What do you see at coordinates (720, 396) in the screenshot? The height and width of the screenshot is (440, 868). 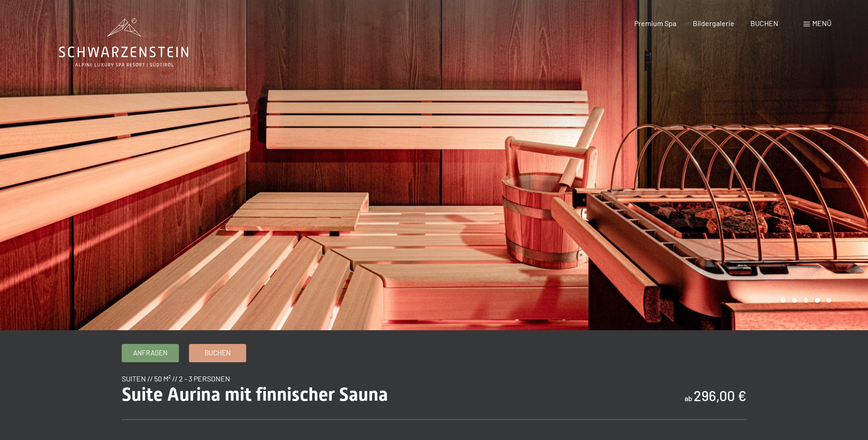 I see `b: 296,00 €` at bounding box center [720, 396].